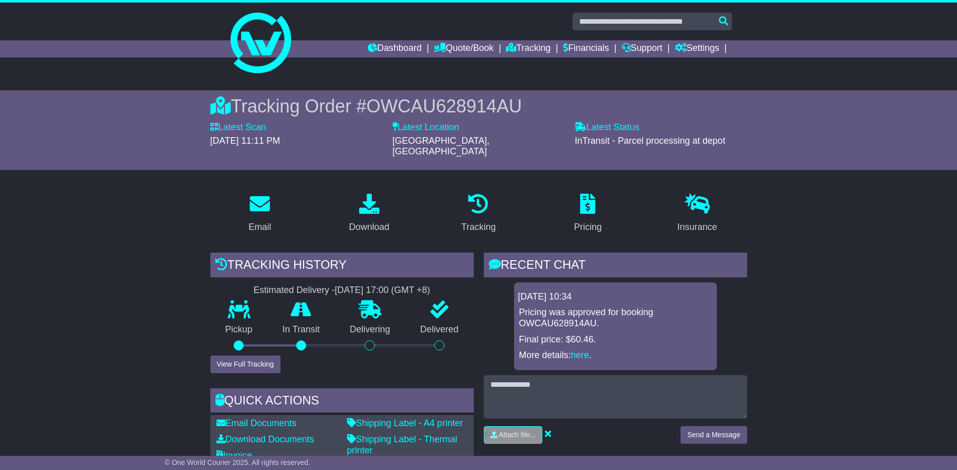  I want to click on div: Tracking Order #, so click(479, 106).